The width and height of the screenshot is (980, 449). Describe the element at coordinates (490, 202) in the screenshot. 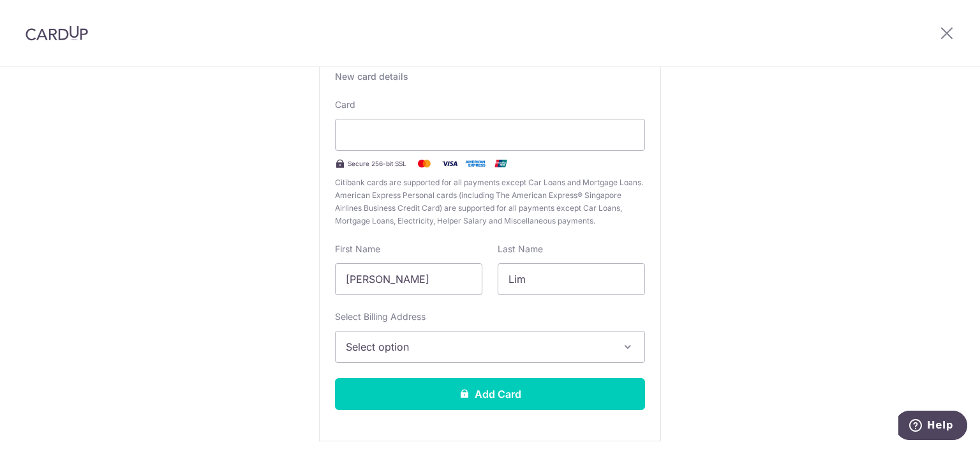

I see `span: Citibank cards are supported for all payments except Car Loans and Mortgage Loans. American Expre...` at that location.